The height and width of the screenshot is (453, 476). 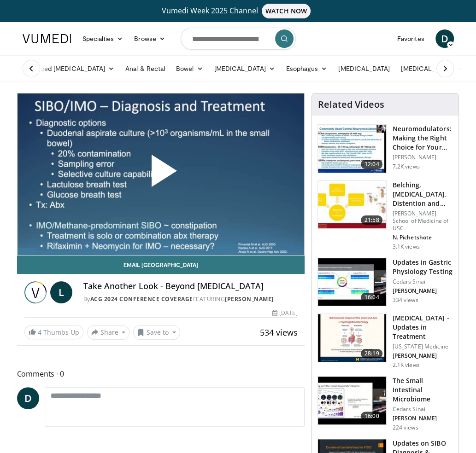 What do you see at coordinates (372, 164) in the screenshot?
I see `span: 32:04` at bounding box center [372, 164].